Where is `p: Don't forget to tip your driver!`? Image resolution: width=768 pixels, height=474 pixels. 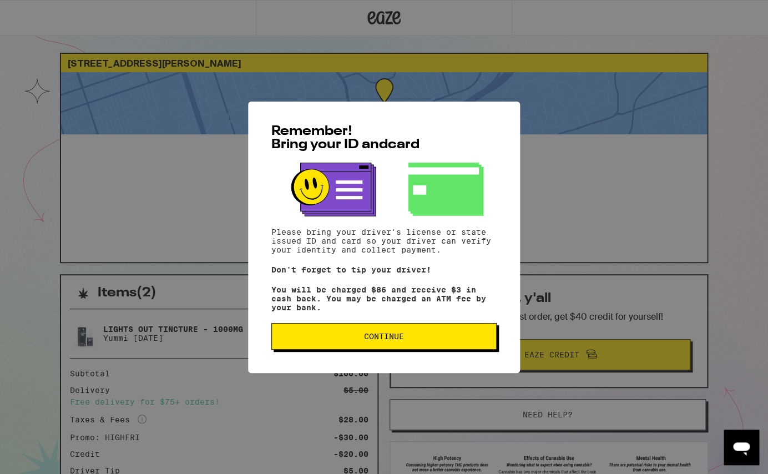
p: Don't forget to tip your driver! is located at coordinates (384, 270).